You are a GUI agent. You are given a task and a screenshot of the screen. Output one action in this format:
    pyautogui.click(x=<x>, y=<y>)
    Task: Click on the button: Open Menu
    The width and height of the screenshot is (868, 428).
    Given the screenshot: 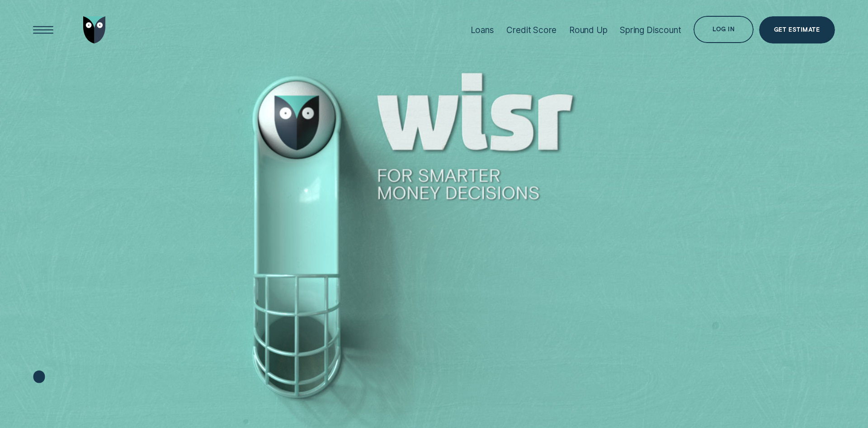 What is the action you would take?
    pyautogui.click(x=43, y=30)
    